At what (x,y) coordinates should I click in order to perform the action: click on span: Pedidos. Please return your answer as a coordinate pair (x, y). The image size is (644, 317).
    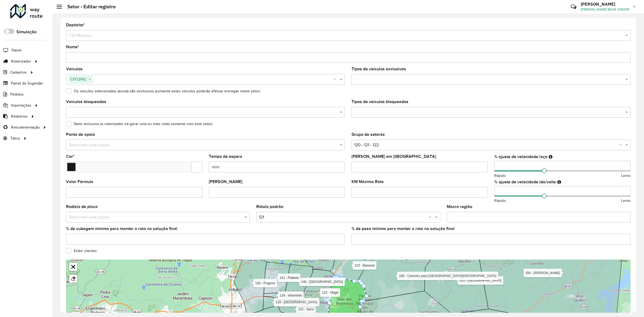
    Looking at the image, I should click on (17, 95).